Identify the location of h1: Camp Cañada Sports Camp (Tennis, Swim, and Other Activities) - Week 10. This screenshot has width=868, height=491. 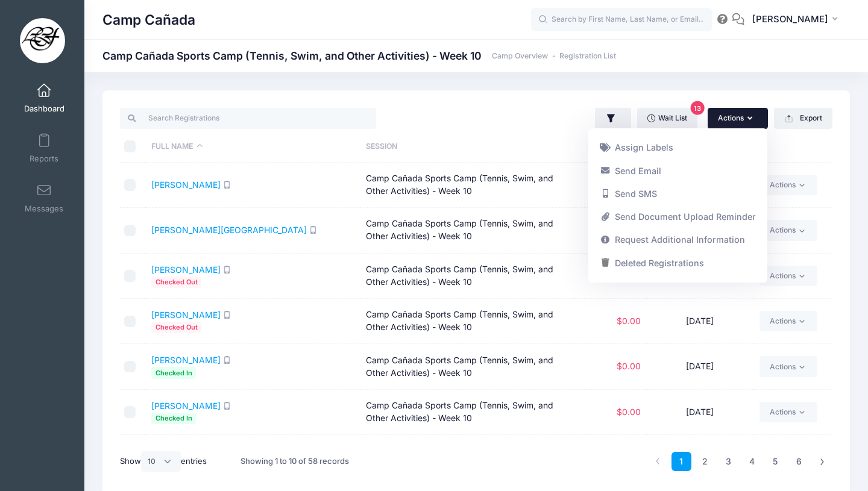
(360, 56).